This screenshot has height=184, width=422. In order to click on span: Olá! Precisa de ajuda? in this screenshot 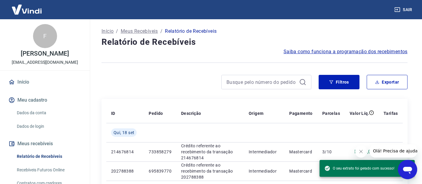, I will do `click(27, 7)`.